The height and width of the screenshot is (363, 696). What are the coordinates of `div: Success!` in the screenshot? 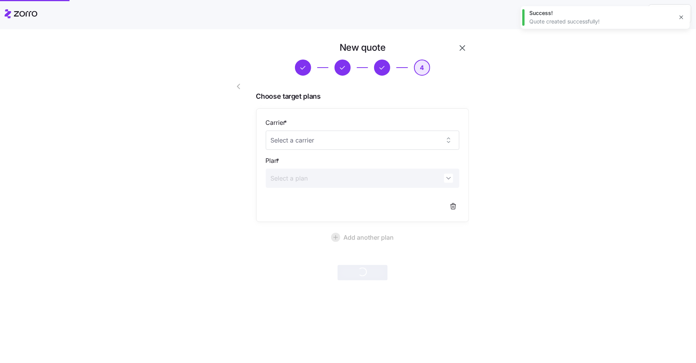 It's located at (601, 13).